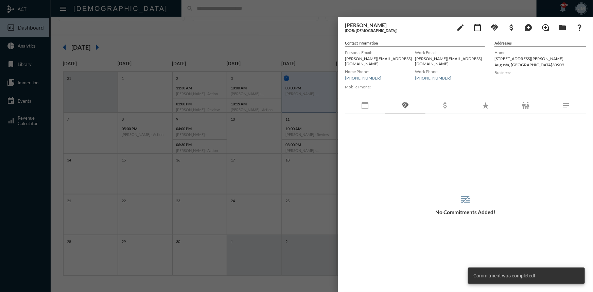 The image size is (593, 292). Describe the element at coordinates (541, 72) in the screenshot. I see `label: Business:` at that location.